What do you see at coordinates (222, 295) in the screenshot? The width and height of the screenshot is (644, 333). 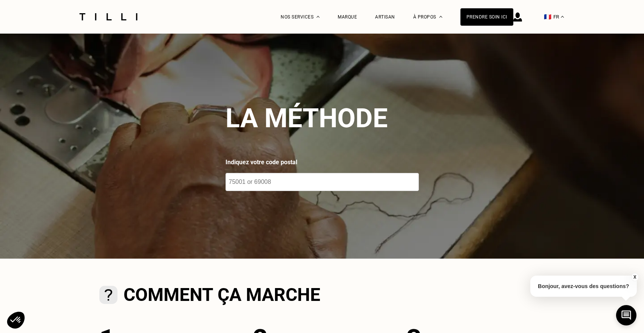 I see `h2: Comment ça marche` at bounding box center [222, 295].